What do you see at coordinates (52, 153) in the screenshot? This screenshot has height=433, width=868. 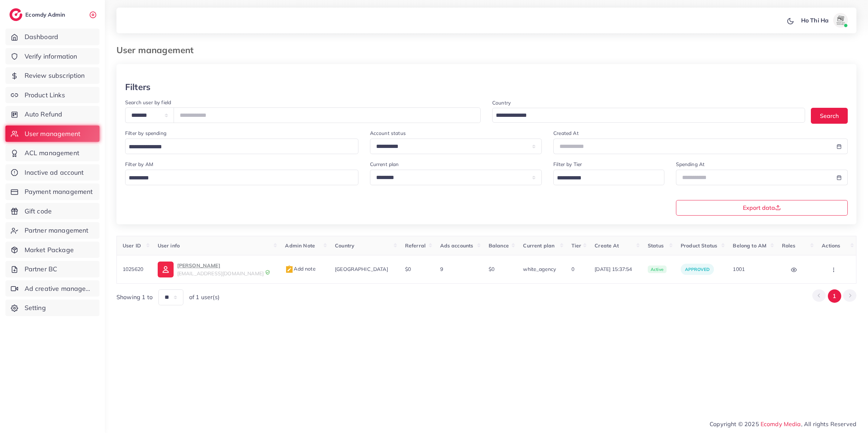 I see `a: ACL management` at bounding box center [52, 153].